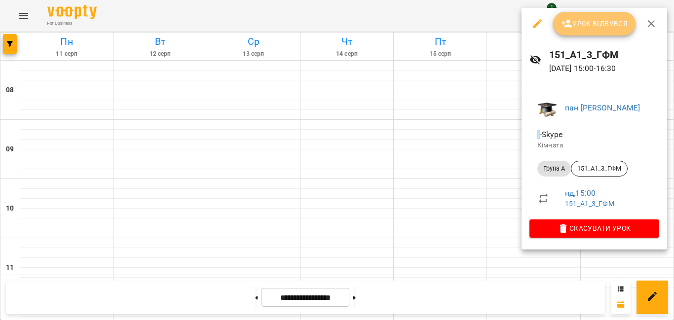  What do you see at coordinates (580, 193) in the screenshot?
I see `a: нд , 15:00` at bounding box center [580, 193].